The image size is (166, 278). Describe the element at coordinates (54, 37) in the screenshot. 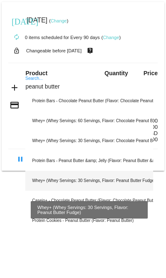

I see `small: 0 items scheduled for Every 90 days` at that location.